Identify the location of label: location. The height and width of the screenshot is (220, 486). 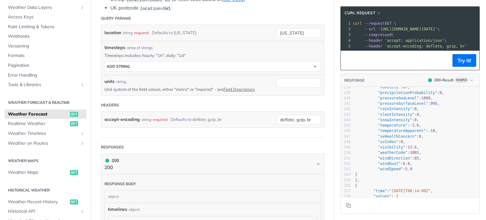
(113, 33).